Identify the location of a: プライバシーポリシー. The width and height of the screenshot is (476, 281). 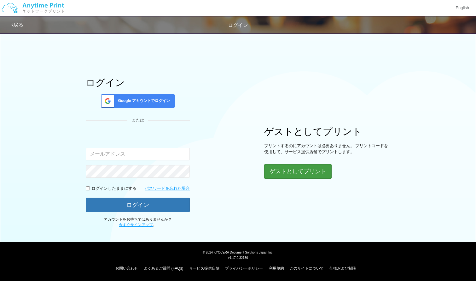
(244, 268).